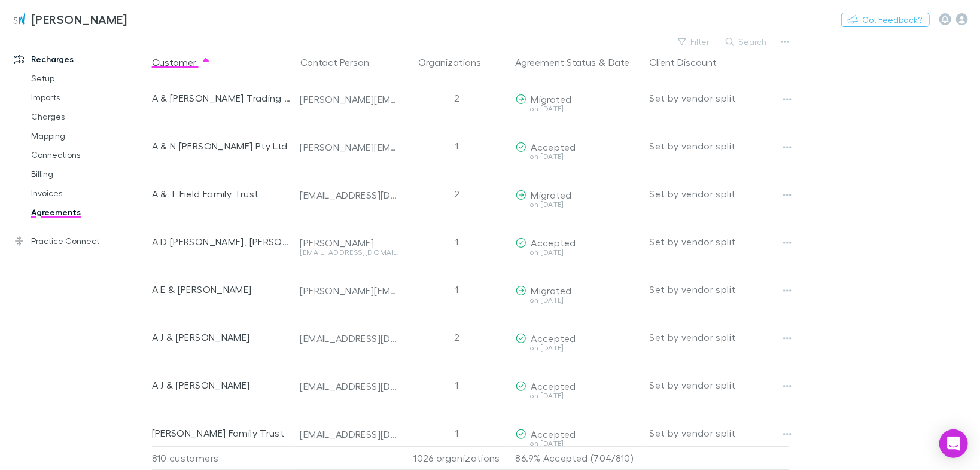  What do you see at coordinates (222, 194) in the screenshot?
I see `div: A & T Field Family Trust` at bounding box center [222, 194].